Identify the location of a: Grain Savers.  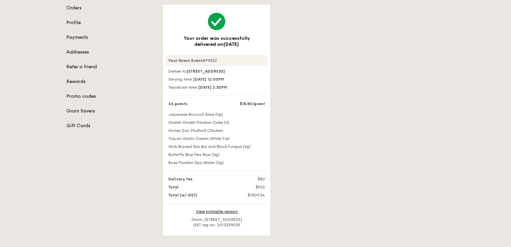
(111, 111).